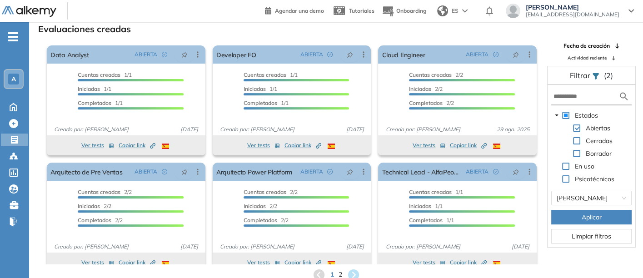 The height and width of the screenshot is (278, 643). What do you see at coordinates (586, 115) in the screenshot?
I see `span: Estados` at bounding box center [586, 115].